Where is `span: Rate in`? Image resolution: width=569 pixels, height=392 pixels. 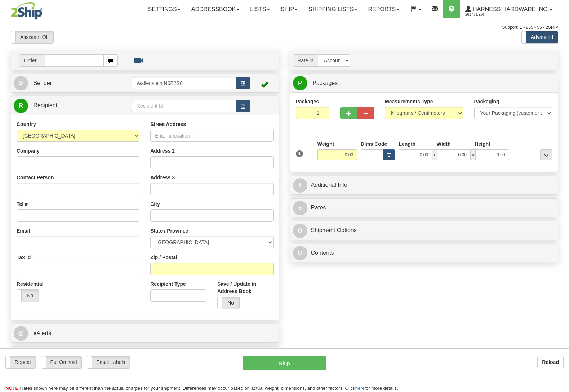 span: Rate in is located at coordinates (305, 61).